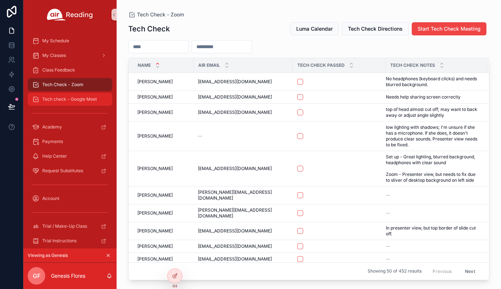  I want to click on a: Trial / Make-Up Class, so click(70, 226).